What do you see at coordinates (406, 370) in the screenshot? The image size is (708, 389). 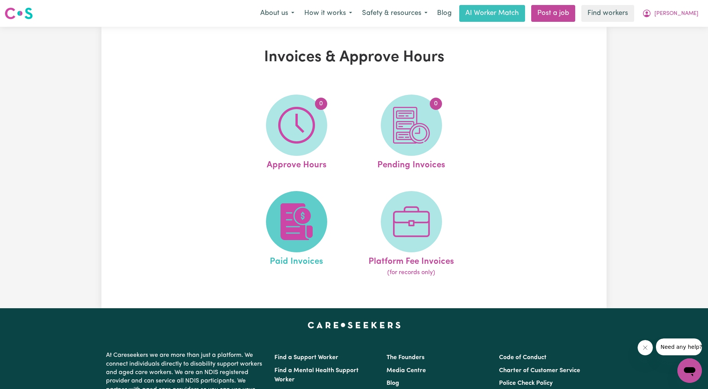 I see `a: Media Centre` at bounding box center [406, 370].